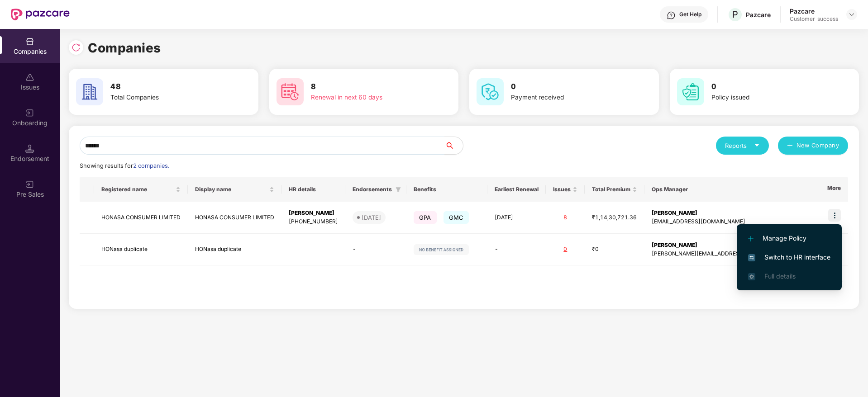  I want to click on div: Reports, so click(742, 146).